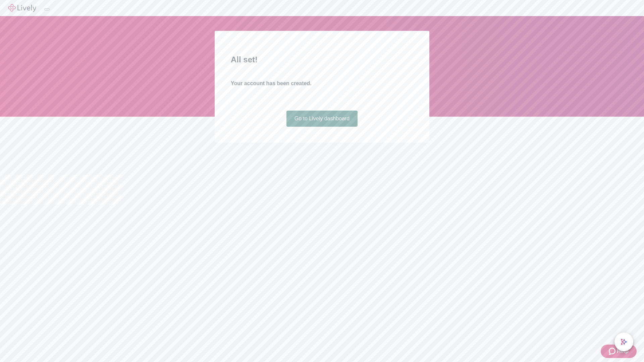  What do you see at coordinates (47, 10) in the screenshot?
I see `button: Log out` at bounding box center [47, 10].